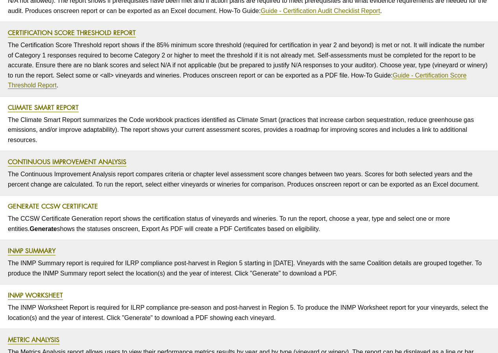 The height and width of the screenshot is (353, 498). Describe the element at coordinates (43, 229) in the screenshot. I see `strong: Generate` at that location.